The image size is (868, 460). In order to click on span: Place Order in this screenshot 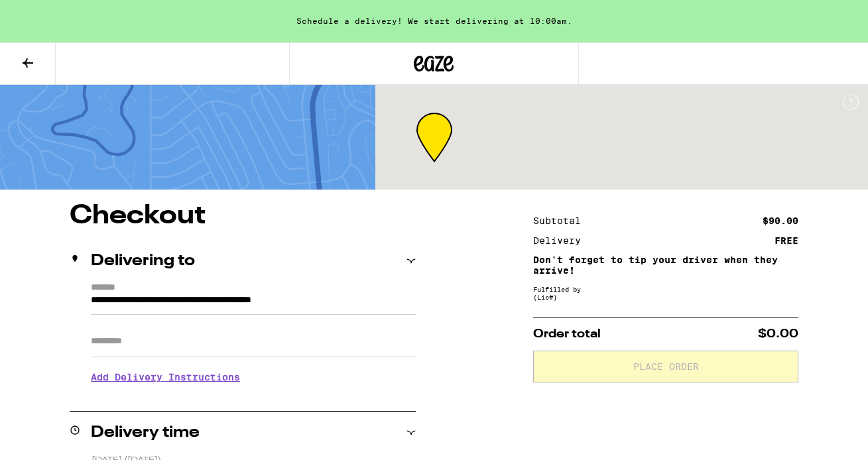, I will do `click(666, 366)`.